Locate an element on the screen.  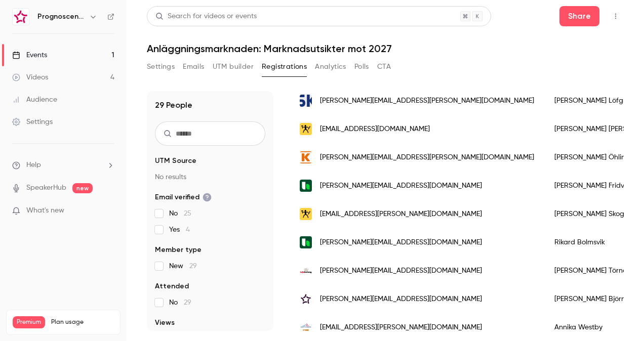
h1: 29 People is located at coordinates (174, 106).